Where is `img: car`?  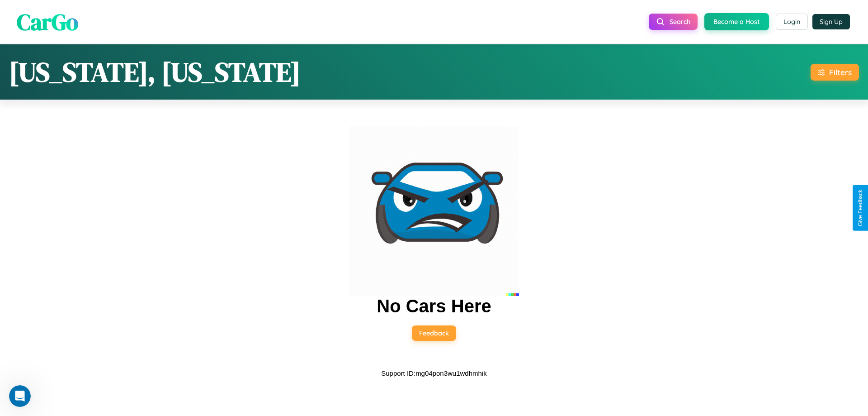
img: car is located at coordinates (434, 211).